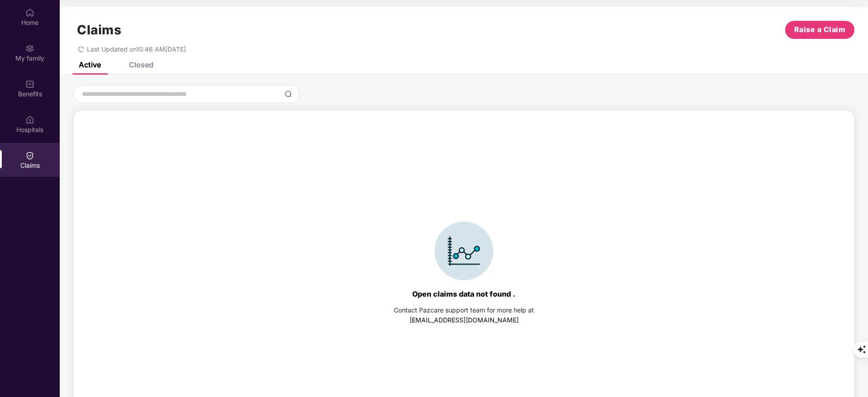  What do you see at coordinates (30, 13) in the screenshot?
I see `img: svg+xml;base64,PHN2ZyBpZD0iSG9tZSIgeG1sbnM9Imh0dHA6Ly93d3cudzMub3JnLzIwMDAvc3ZnIiB3aWR0aD0iMjAiIG...` at bounding box center [30, 13].